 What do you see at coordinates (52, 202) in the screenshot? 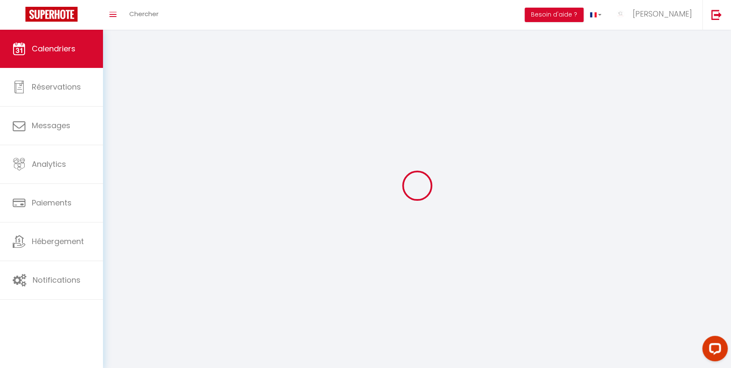
I see `span: Paiements` at bounding box center [52, 202].